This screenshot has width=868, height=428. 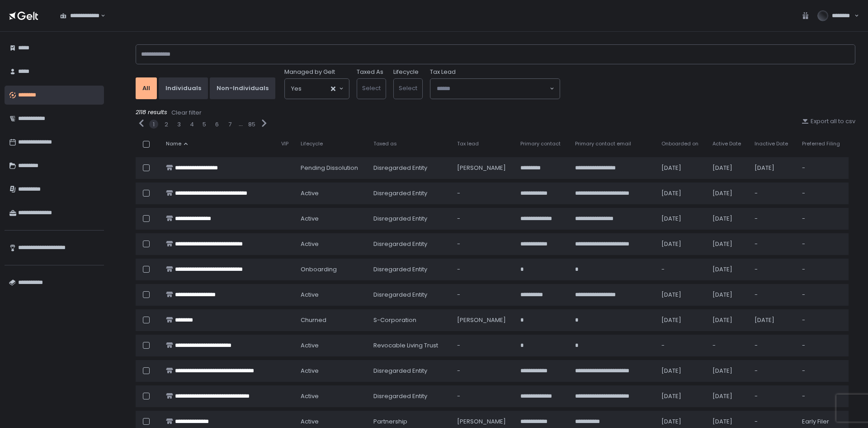 What do you see at coordinates (217, 125) in the screenshot?
I see `div: 6` at bounding box center [217, 125].